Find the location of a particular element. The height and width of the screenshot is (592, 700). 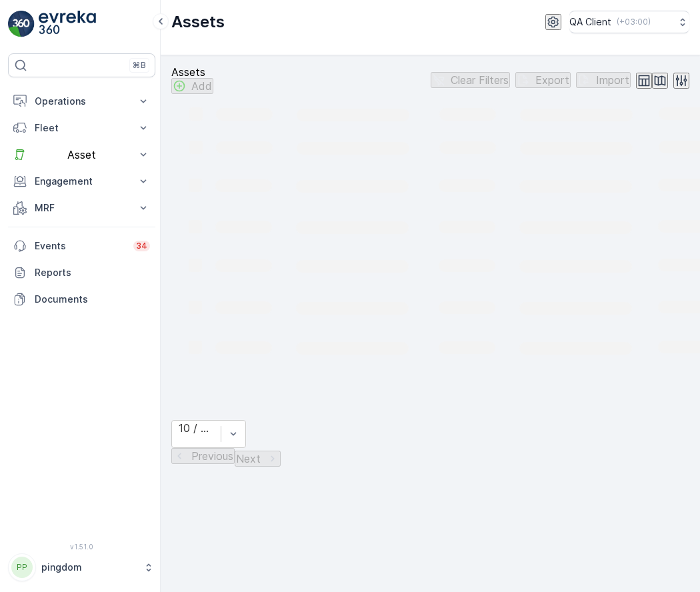

p: Operations is located at coordinates (81, 101).